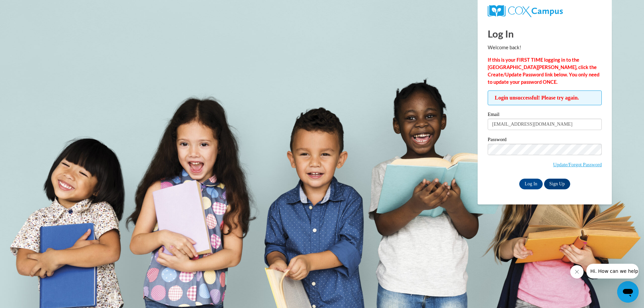  I want to click on a: COX Campus, so click(545, 11).